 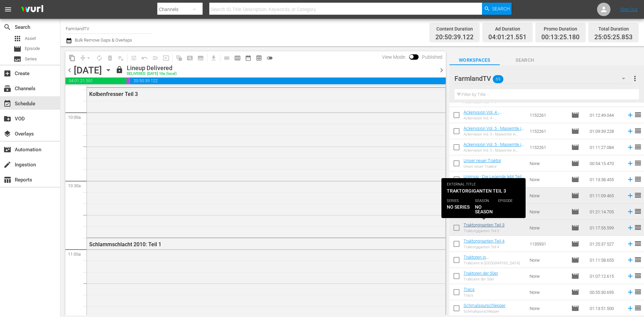 What do you see at coordinates (8, 73) in the screenshot?
I see `span: Create` at bounding box center [8, 73].